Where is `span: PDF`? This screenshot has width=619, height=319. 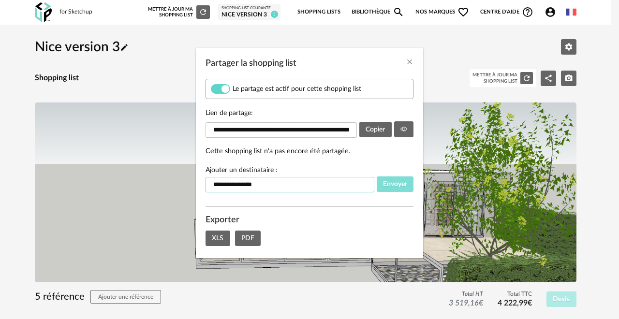
span: PDF is located at coordinates (248, 238).